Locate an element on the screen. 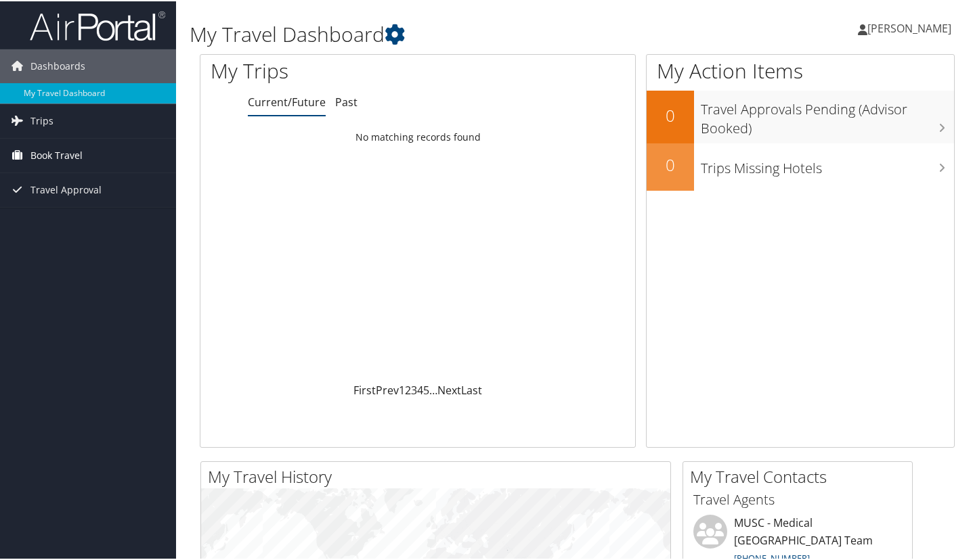 This screenshot has height=560, width=973. img: airportal-logo.png is located at coordinates (97, 24).